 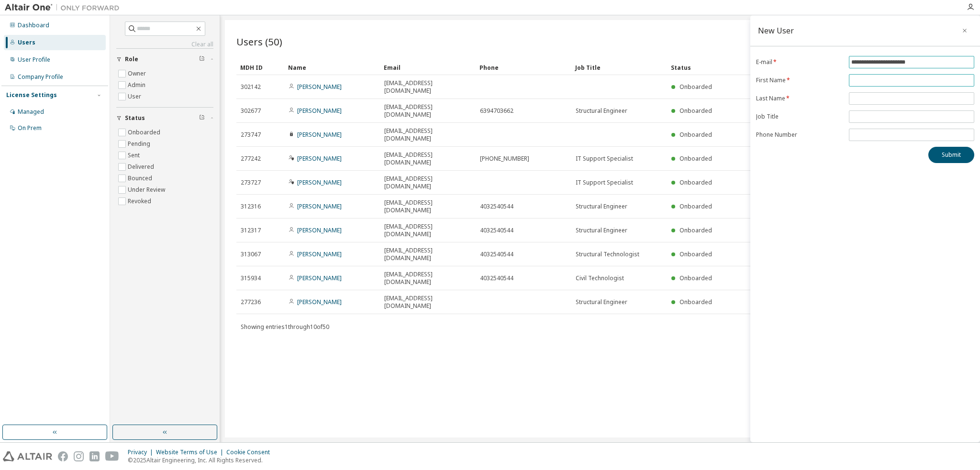 What do you see at coordinates (800, 98) in the screenshot?
I see `label: Last Name` at bounding box center [800, 98].